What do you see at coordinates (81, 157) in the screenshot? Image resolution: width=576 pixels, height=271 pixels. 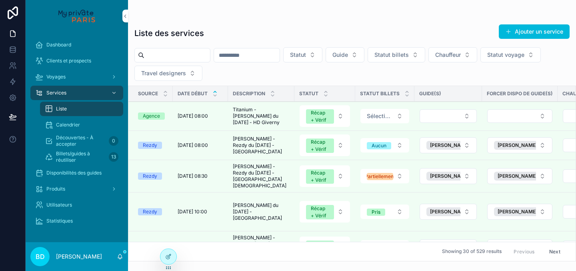 I see `span: Billets/guides à réutiliser` at bounding box center [81, 157].